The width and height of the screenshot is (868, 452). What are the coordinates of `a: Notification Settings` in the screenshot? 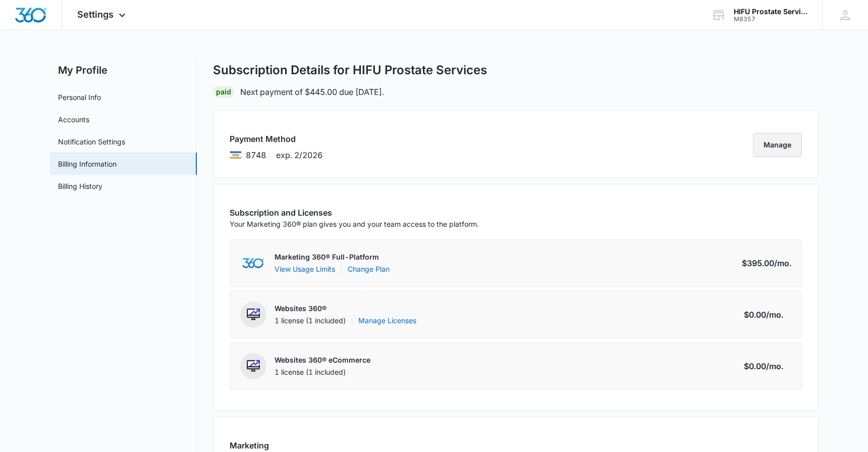 It's located at (91, 141).